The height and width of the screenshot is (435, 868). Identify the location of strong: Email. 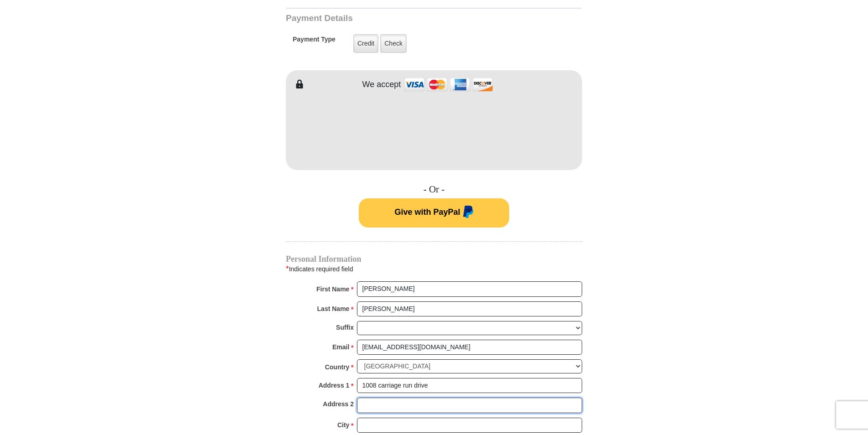
(341, 347).